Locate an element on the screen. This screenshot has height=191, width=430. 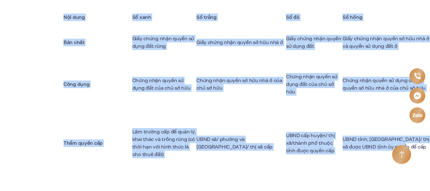
strong: Sổ xanh is located at coordinates (142, 17).